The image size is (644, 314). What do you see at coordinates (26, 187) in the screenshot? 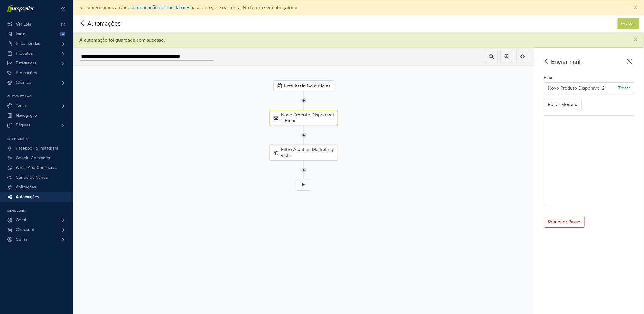
I see `span: Aplicações` at bounding box center [26, 187].